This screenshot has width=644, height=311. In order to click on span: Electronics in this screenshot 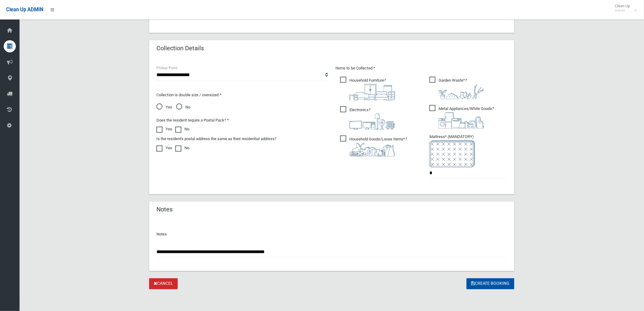, I will do `click(367, 118)`.